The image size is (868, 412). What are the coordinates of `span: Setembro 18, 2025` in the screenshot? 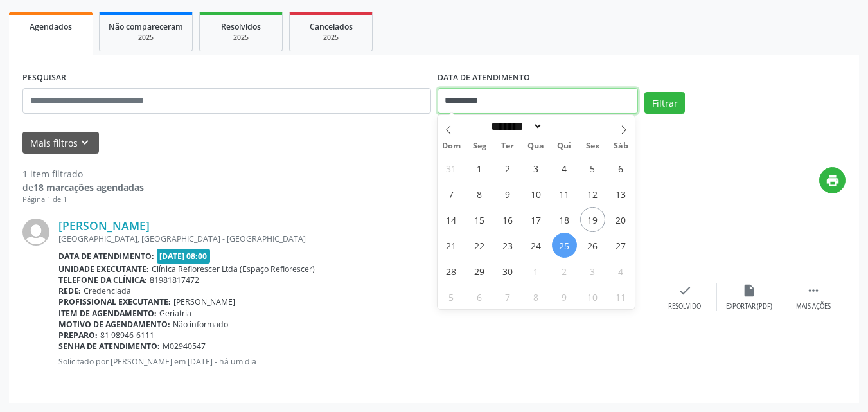 It's located at (564, 219).